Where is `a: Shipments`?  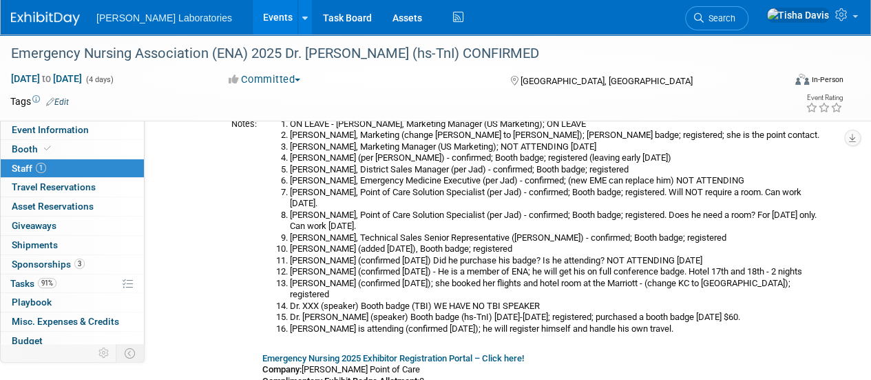
a: Shipments is located at coordinates (72, 245).